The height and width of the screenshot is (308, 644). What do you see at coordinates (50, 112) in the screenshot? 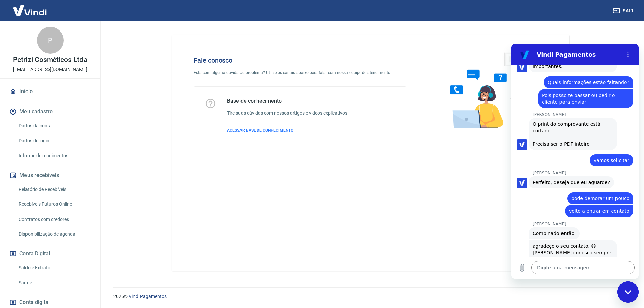
I see `button: Meu cadastro` at bounding box center [50, 112].